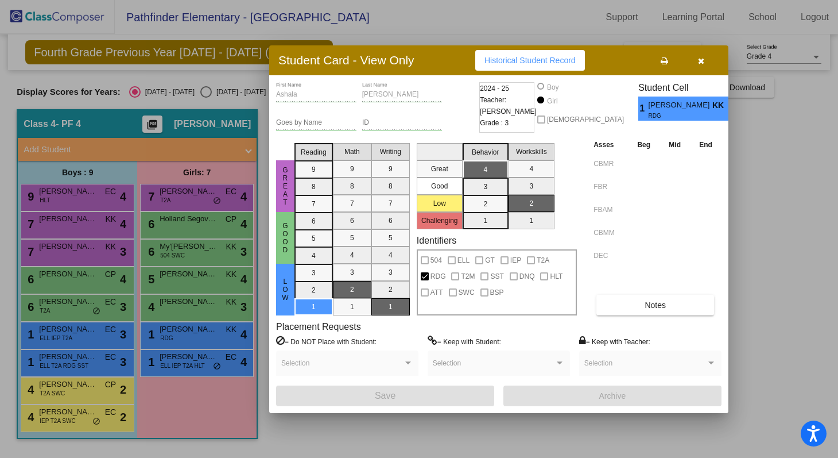 This screenshot has width=838, height=458. I want to click on span: Good, so click(285, 238).